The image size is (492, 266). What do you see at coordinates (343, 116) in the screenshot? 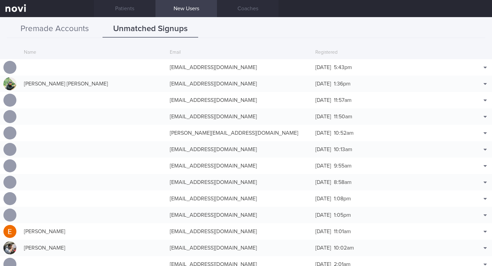
I see `span: 11:50am` at bounding box center [343, 116].